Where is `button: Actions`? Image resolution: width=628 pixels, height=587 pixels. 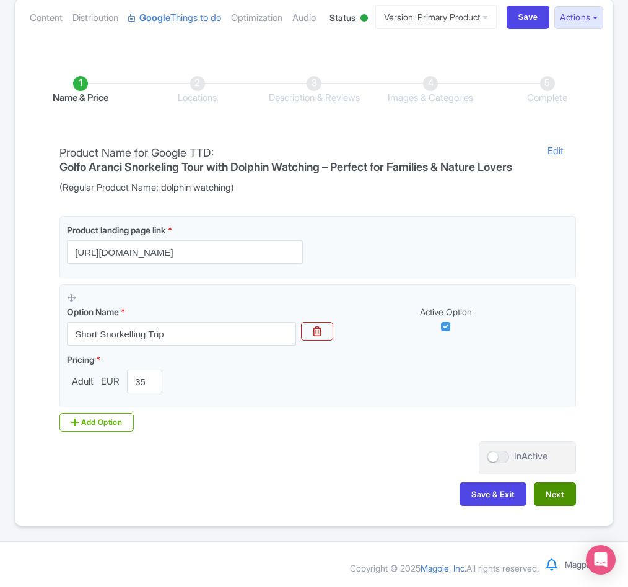
button: Actions is located at coordinates (579, 17).